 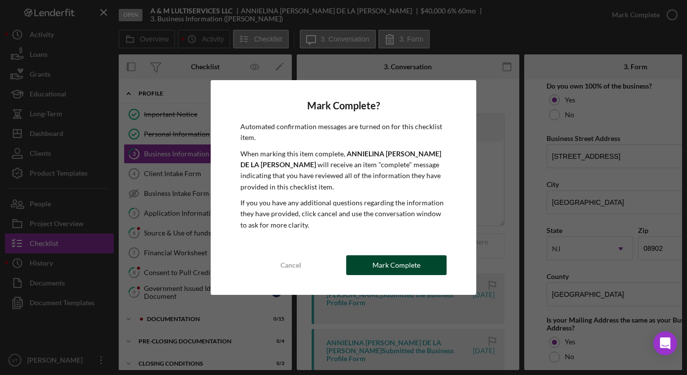 What do you see at coordinates (291, 265) in the screenshot?
I see `div: Cancel` at bounding box center [291, 265].